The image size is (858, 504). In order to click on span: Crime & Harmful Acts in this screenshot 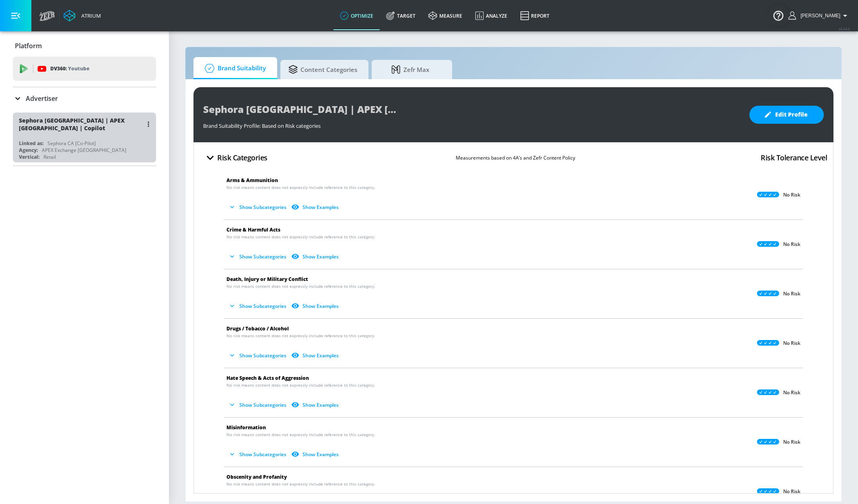, I will do `click(253, 229)`.